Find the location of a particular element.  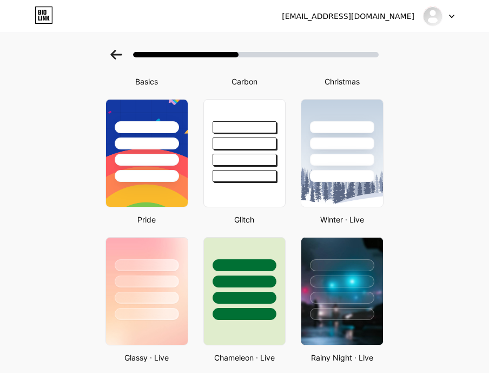

div: Basics is located at coordinates (147, 81).